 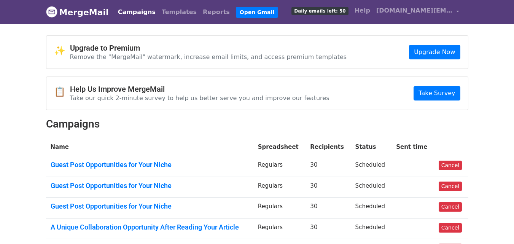 I want to click on th: Name, so click(x=150, y=147).